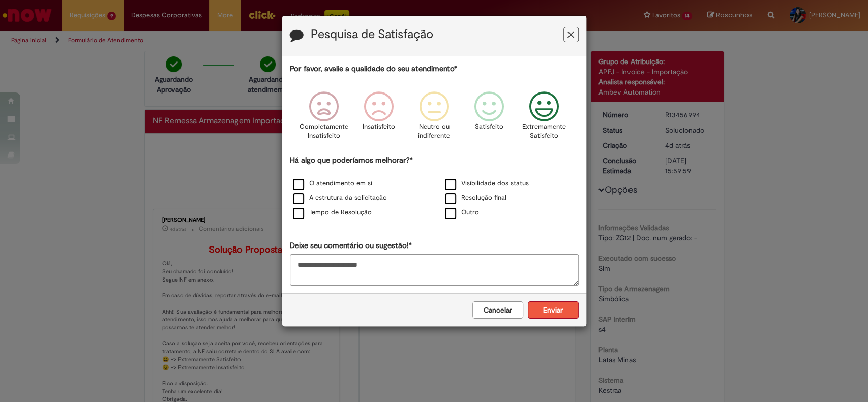 This screenshot has width=868, height=402. What do you see at coordinates (489, 126) in the screenshot?
I see `p: Satisfeito` at bounding box center [489, 126].